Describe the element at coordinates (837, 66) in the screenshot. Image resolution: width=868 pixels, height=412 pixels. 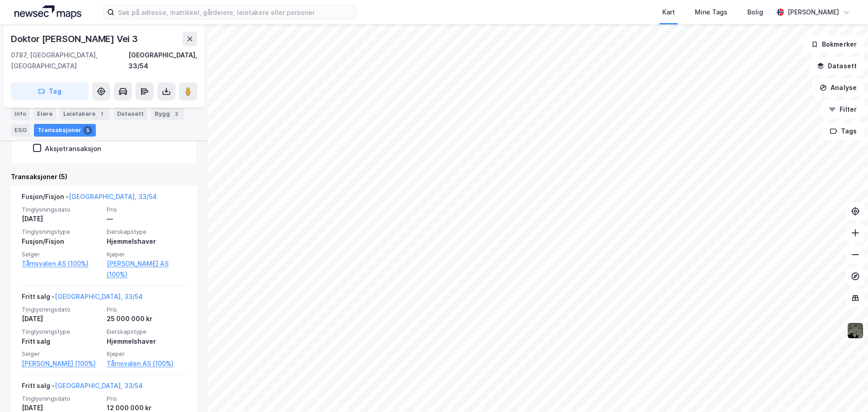
I see `button: Datasett` at that location.